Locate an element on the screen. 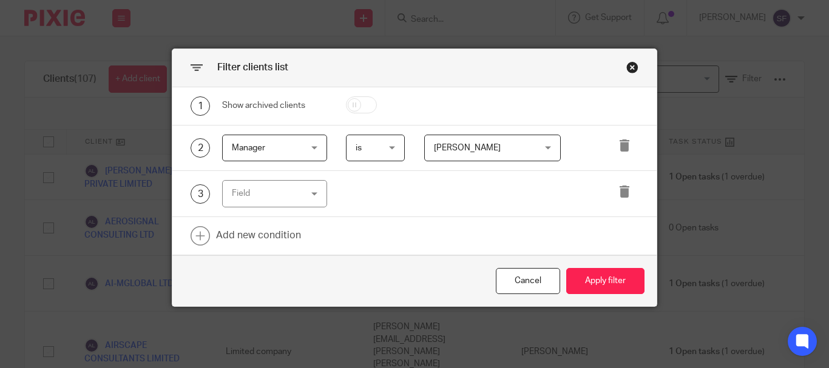  button: Apply filter is located at coordinates (605, 281).